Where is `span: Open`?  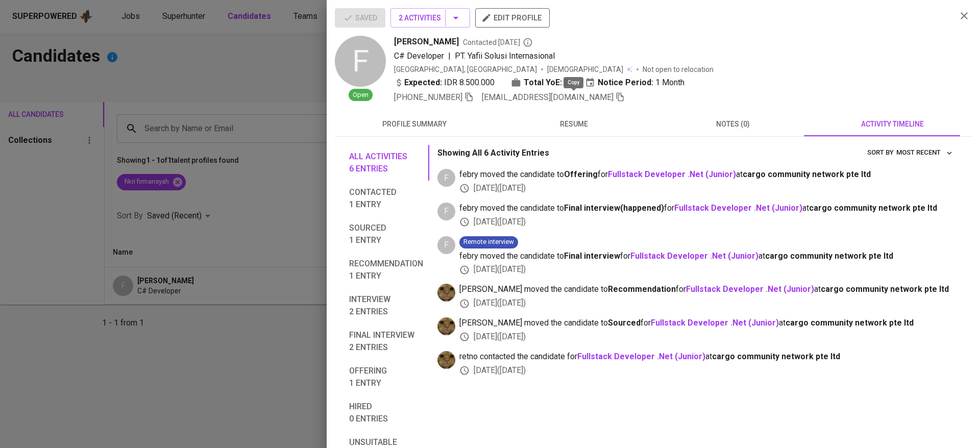
span: Open is located at coordinates (360, 95).